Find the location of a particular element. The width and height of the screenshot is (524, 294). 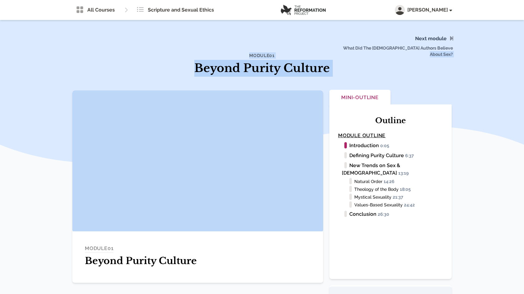

li: Introduction is located at coordinates (392, 146).